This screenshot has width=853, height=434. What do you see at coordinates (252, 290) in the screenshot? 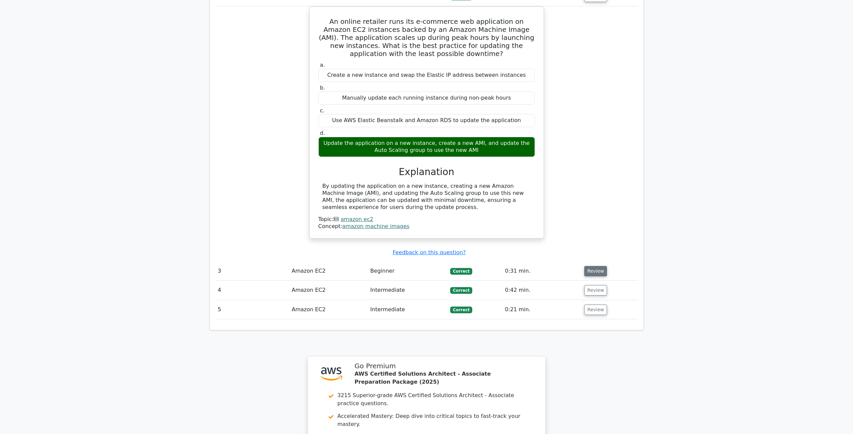
I see `td: 4` at bounding box center [252, 290].